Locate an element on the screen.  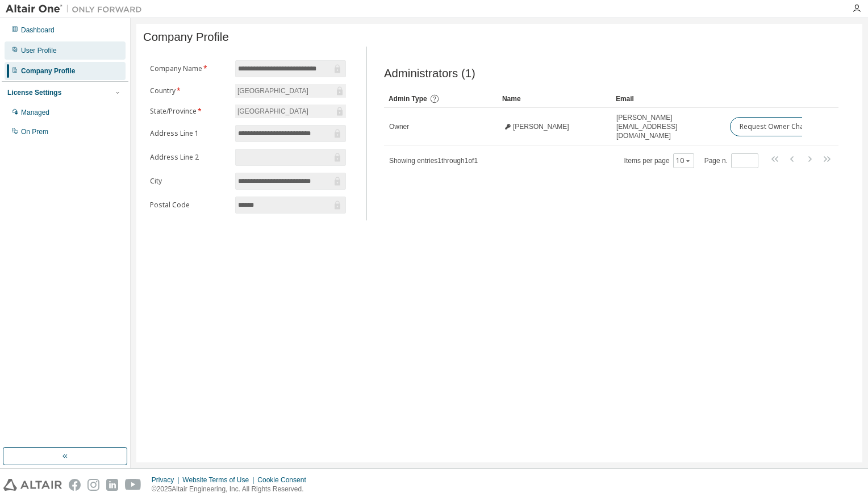
span: Company Profile is located at coordinates (186, 37).